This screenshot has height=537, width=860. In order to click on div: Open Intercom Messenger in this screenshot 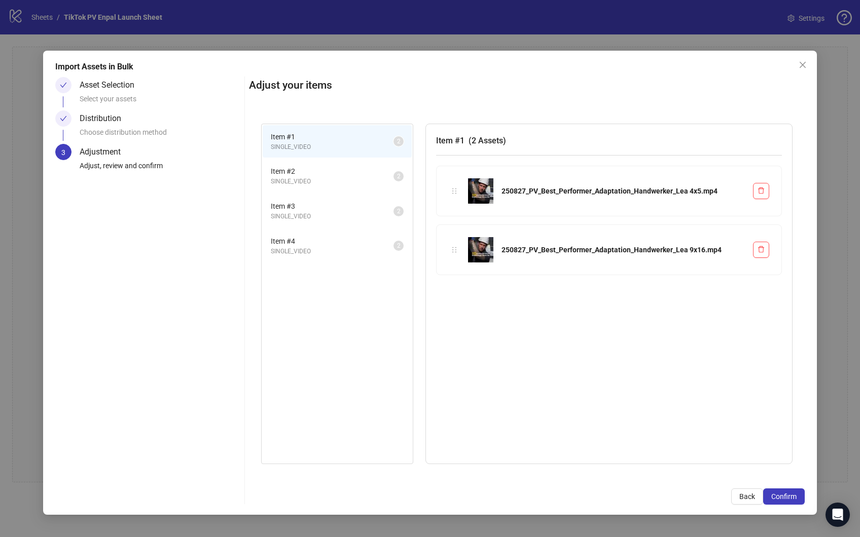, I will do `click(838, 515)`.